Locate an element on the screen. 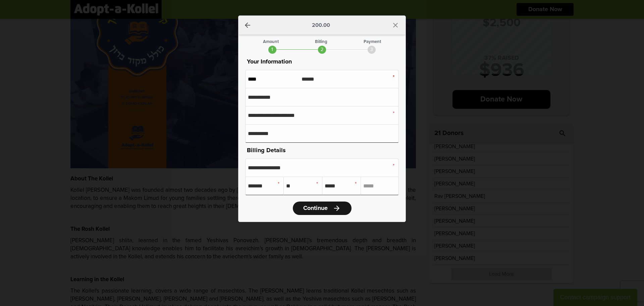  div: 1 is located at coordinates (273, 50).